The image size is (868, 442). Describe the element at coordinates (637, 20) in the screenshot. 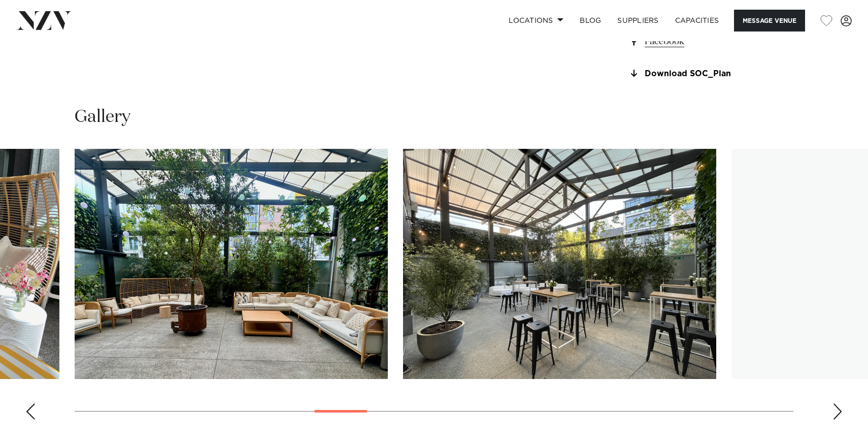

I see `a: SUPPLIERS` at that location.